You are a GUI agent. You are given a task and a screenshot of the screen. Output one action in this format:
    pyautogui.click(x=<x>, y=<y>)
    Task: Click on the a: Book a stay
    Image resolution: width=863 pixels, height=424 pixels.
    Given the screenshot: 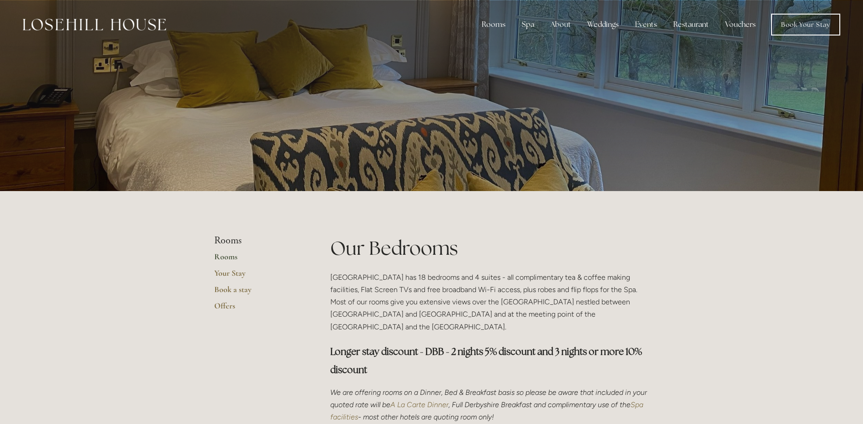 What is the action you would take?
    pyautogui.click(x=258, y=293)
    